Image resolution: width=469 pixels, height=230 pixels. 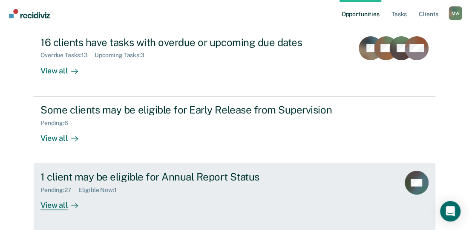 I want to click on div: 16 clients have tasks with overdue or upcoming due dates, so click(x=190, y=42).